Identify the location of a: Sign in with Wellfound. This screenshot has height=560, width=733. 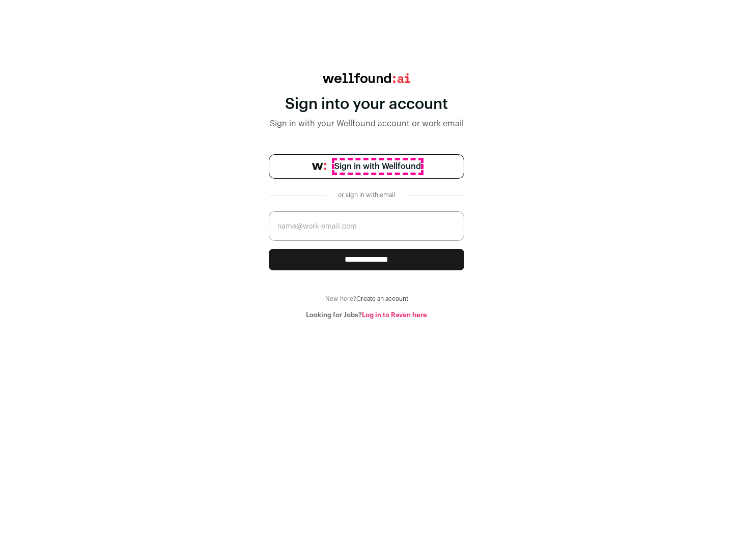
(366, 166).